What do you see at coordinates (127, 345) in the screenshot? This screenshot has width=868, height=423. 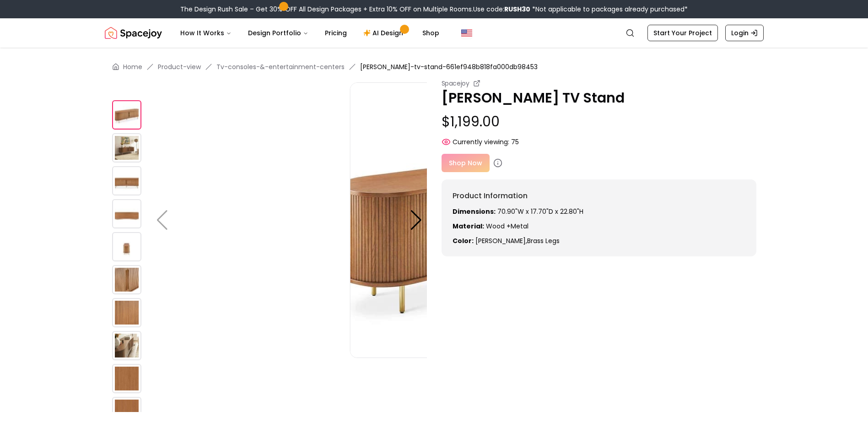 I see `img: https://storage.googleapis.com/spacejoy-main/assets/661ef948b818fa000db98453/product_7_2538h3ikliie` at bounding box center [127, 345].